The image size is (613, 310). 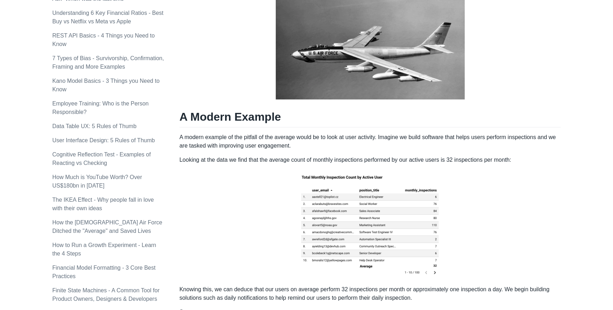 I want to click on a: Kano Model Basics - 3 Things you Need to Know, so click(x=106, y=85).